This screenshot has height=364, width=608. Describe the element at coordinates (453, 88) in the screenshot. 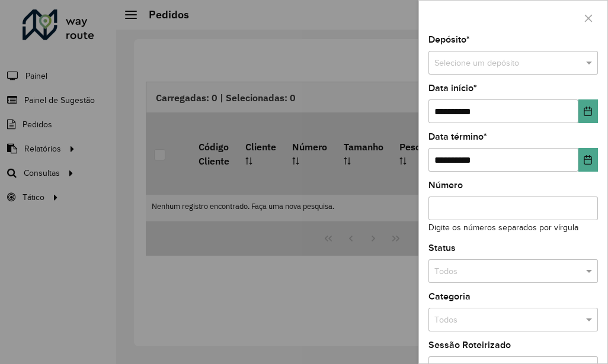

I see `label: Data início` at that location.